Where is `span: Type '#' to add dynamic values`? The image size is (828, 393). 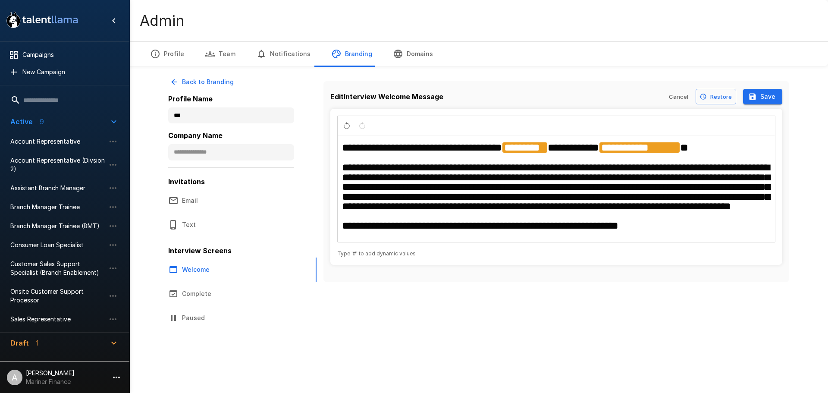
span: Type '#' to add dynamic values is located at coordinates (376, 253).